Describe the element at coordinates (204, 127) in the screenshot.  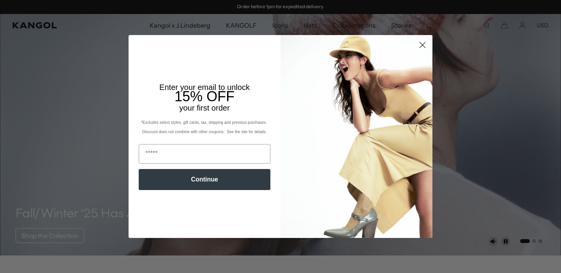
I see `span: *Excludes select styles, gift cards, tax, shipping and previous purchases. Discount does not comb...` at that location.